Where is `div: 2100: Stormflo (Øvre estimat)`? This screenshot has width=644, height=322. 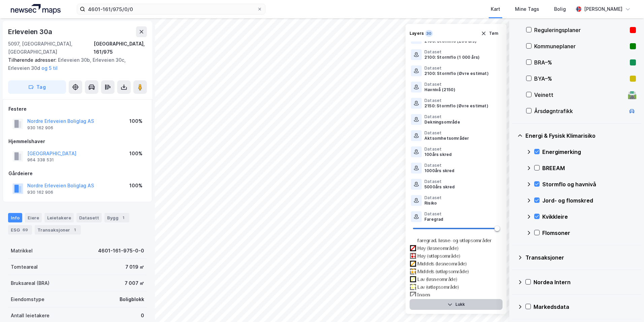 div: 2100: Stormflo (Øvre estimat) is located at coordinates (457, 74).